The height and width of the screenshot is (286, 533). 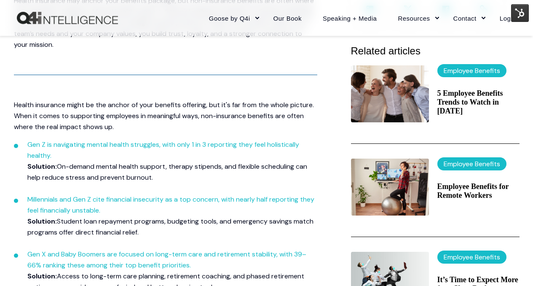 What do you see at coordinates (390, 187) in the screenshot?
I see `img: Young woman in plaid shirt standing at a remote work station` at bounding box center [390, 187].